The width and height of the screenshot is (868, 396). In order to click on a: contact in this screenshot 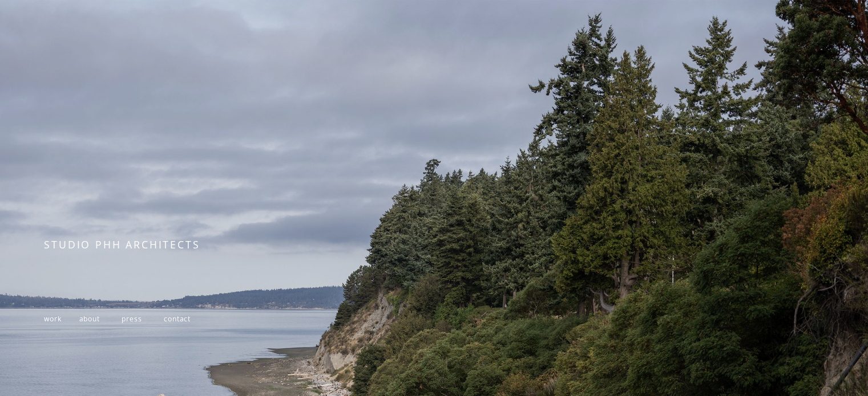, I will do `click(177, 319)`.